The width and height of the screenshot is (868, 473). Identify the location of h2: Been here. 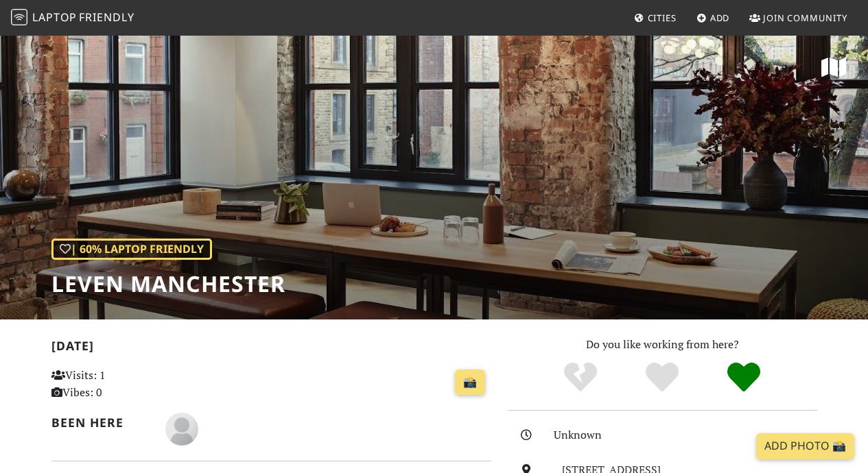
(100, 422).